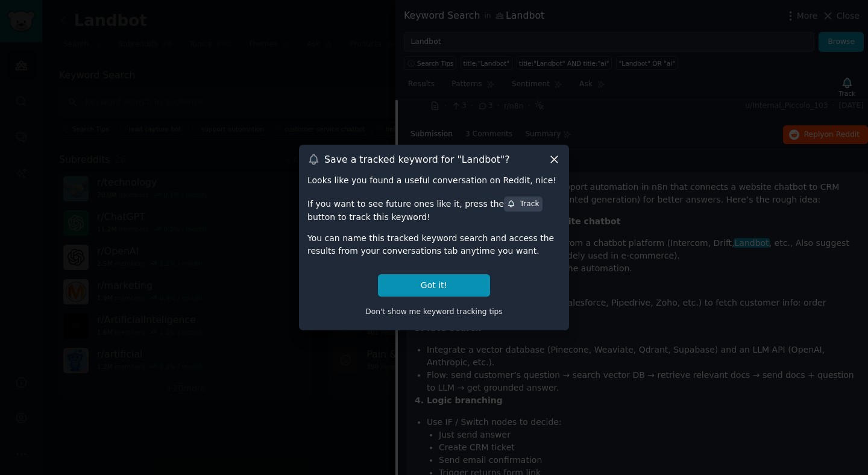  Describe the element at coordinates (434, 245) in the screenshot. I see `div: You can name this tracked keyword search and access the results from your conversations tab anyti...` at that location.